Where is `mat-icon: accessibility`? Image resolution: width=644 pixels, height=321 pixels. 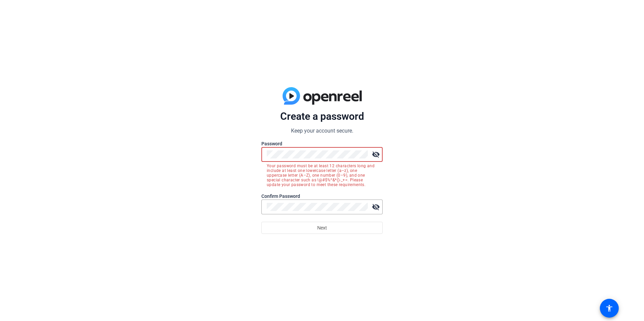 mat-icon: accessibility is located at coordinates (609, 308).